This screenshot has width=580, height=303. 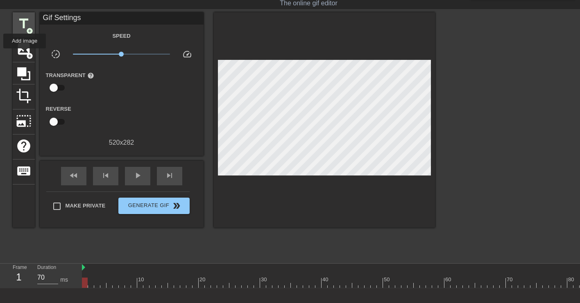 What do you see at coordinates (203, 279) in the screenshot?
I see `div: 20` at bounding box center [203, 279].